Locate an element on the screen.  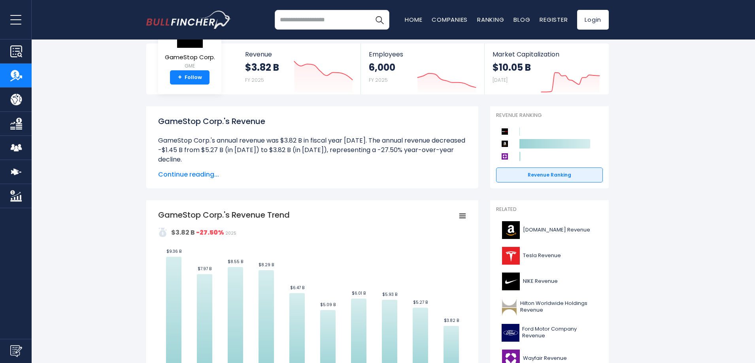
img: Amazon.com competitors logo is located at coordinates (505, 144).